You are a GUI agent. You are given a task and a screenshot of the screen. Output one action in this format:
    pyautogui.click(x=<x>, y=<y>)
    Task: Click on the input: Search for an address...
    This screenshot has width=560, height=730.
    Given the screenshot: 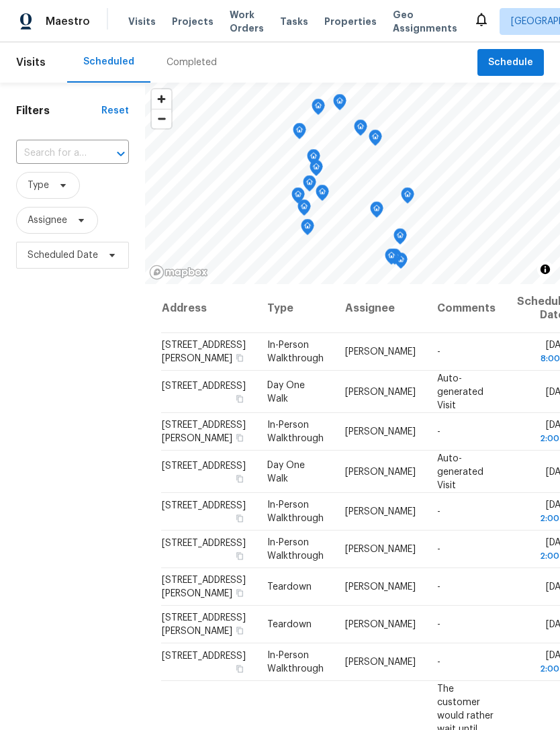 What is the action you would take?
    pyautogui.click(x=54, y=153)
    